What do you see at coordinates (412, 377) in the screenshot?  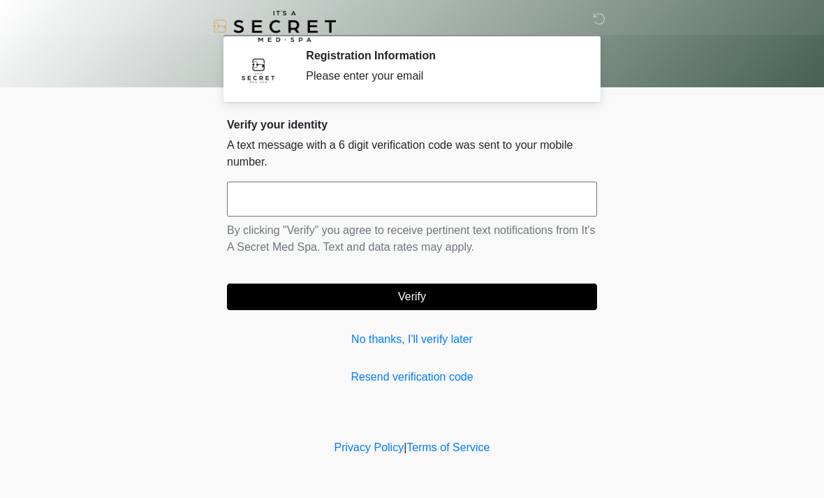 I see `a: Resend verification code` at bounding box center [412, 377].